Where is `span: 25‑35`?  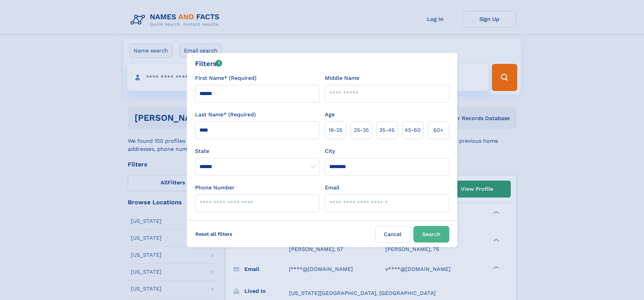 span: 25‑35 is located at coordinates (361, 130).